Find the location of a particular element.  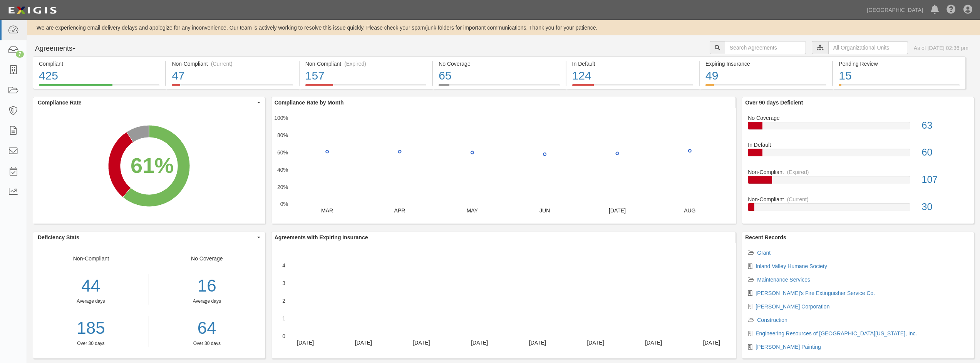

div: 157 is located at coordinates (366, 76).